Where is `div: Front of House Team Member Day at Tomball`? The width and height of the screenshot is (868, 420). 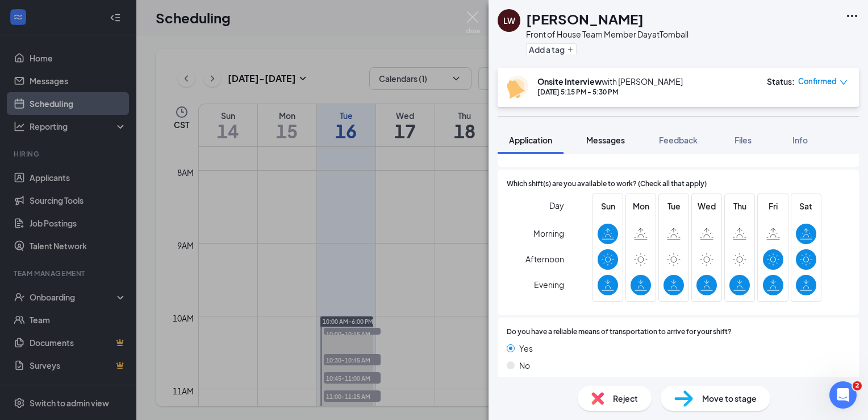
div: Front of House Team Member Day at Tomball is located at coordinates (608, 34).